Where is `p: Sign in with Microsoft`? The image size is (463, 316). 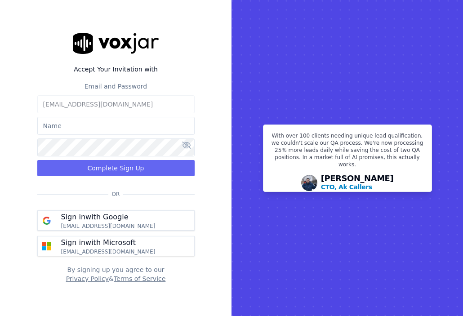 p: Sign in with Microsoft is located at coordinates (98, 243).